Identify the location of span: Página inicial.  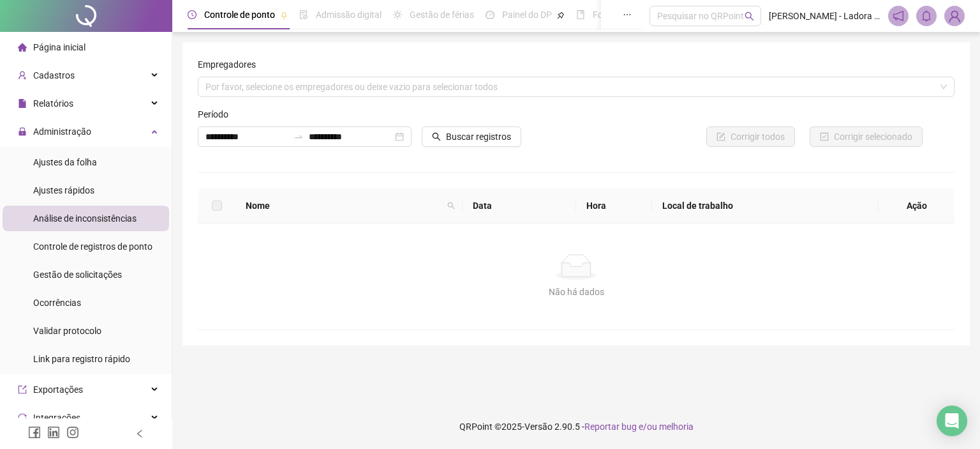
(60, 47).